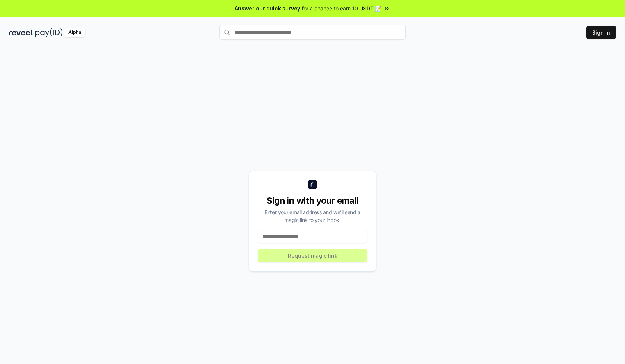 The width and height of the screenshot is (625, 364). Describe the element at coordinates (49, 32) in the screenshot. I see `img: pay_id` at that location.